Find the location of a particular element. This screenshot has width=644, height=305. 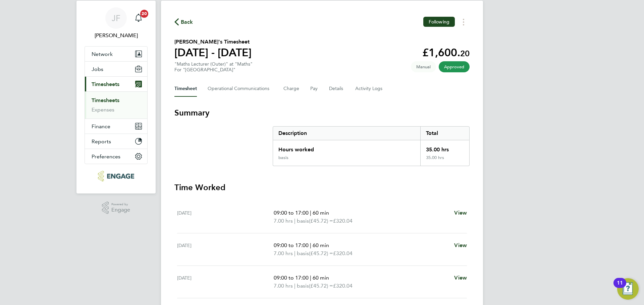

span: Finance is located at coordinates (101, 127).